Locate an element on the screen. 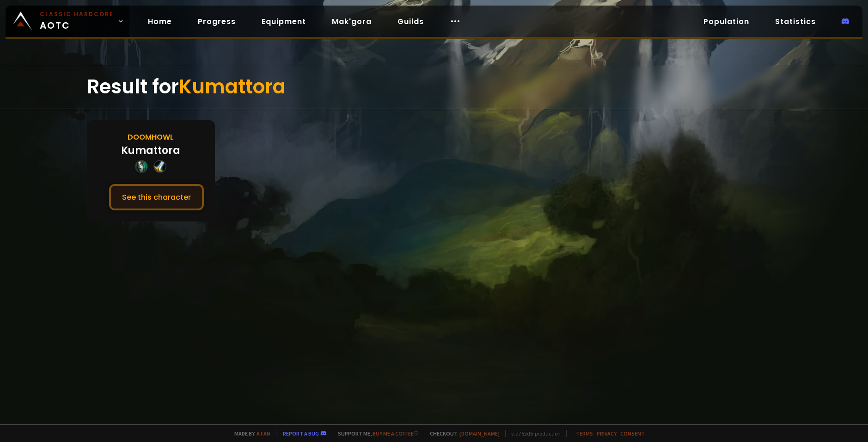 Image resolution: width=868 pixels, height=442 pixels. div: Doomhowl is located at coordinates (151, 136).